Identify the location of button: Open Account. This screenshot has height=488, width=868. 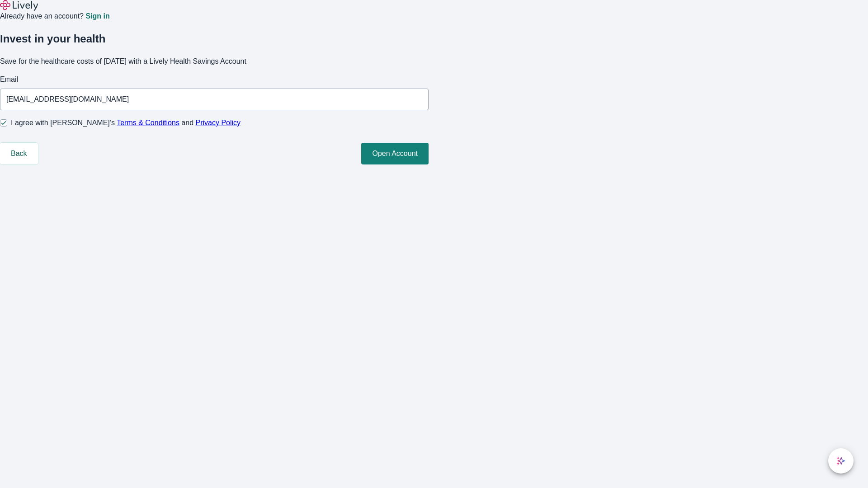
(395, 153).